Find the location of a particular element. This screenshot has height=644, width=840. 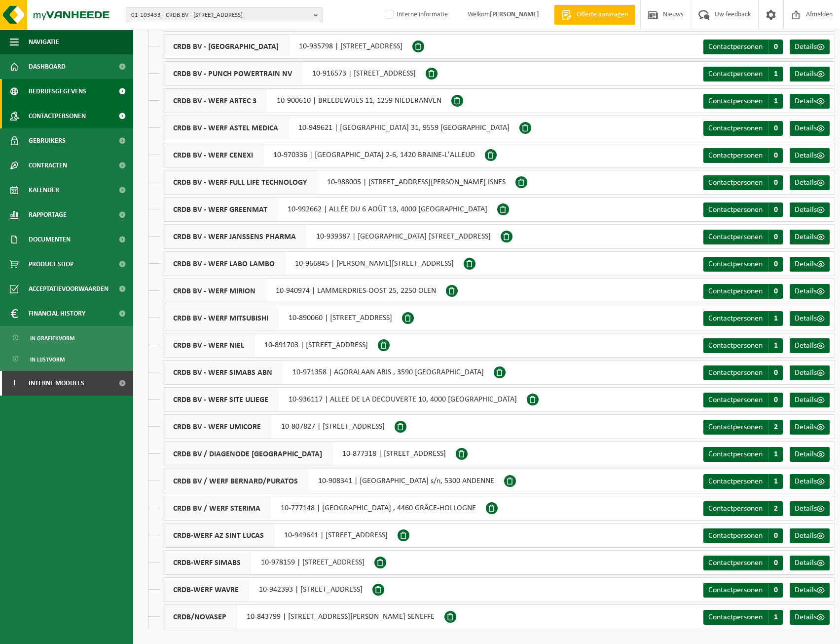

span: CRDB BV - WERF ARTEC 3 is located at coordinates (216, 101).